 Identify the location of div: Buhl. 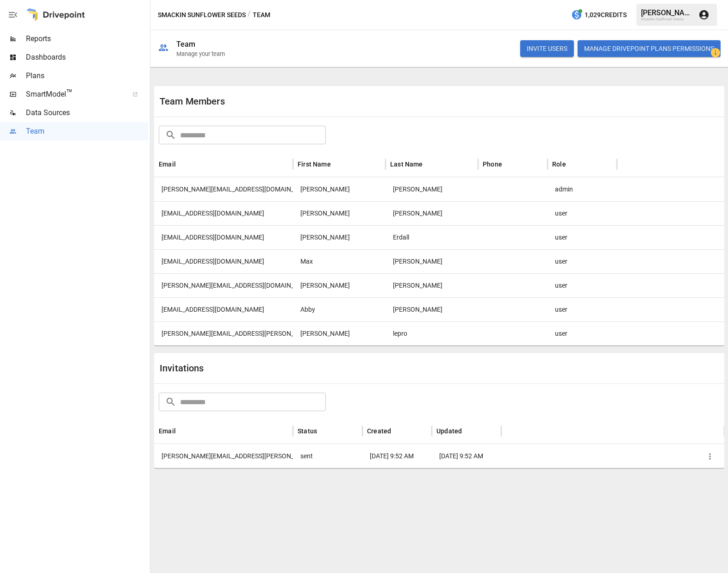
(432, 213).